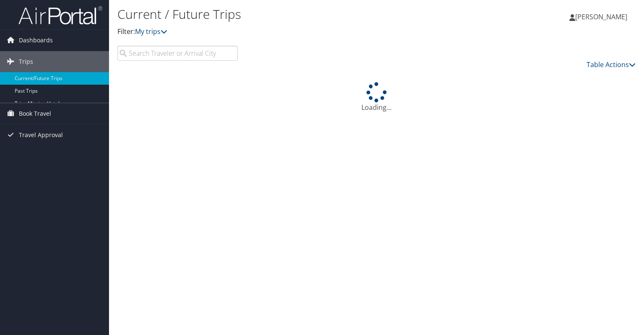 The width and height of the screenshot is (644, 335). I want to click on span: Travel Approval, so click(41, 135).